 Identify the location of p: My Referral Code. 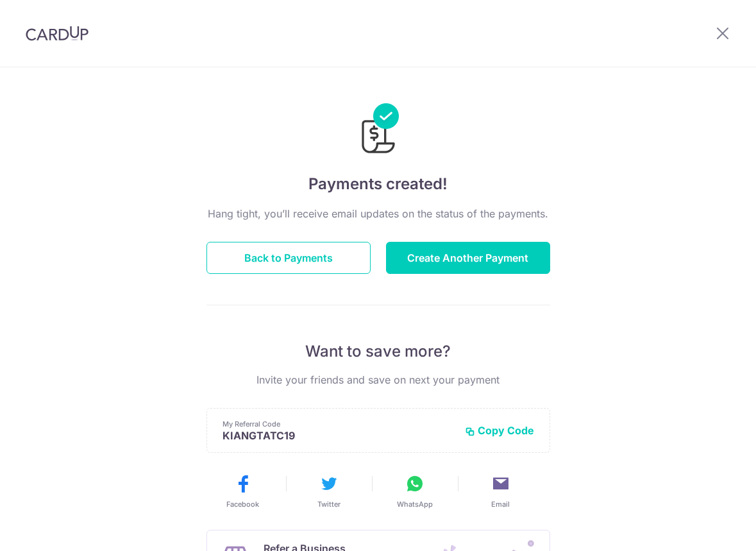
(339, 424).